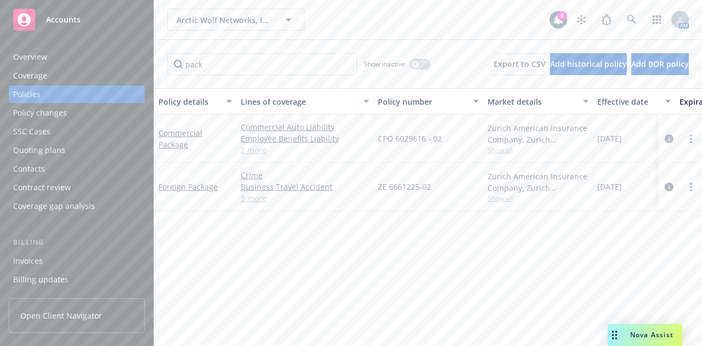 The image size is (702, 346). I want to click on a: Billing updates, so click(77, 280).